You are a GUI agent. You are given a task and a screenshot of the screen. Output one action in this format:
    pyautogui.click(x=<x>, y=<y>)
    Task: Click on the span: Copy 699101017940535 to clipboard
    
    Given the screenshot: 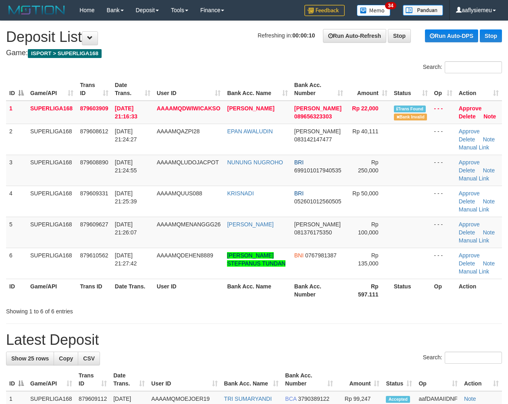 What is the action you would take?
    pyautogui.click(x=318, y=171)
    